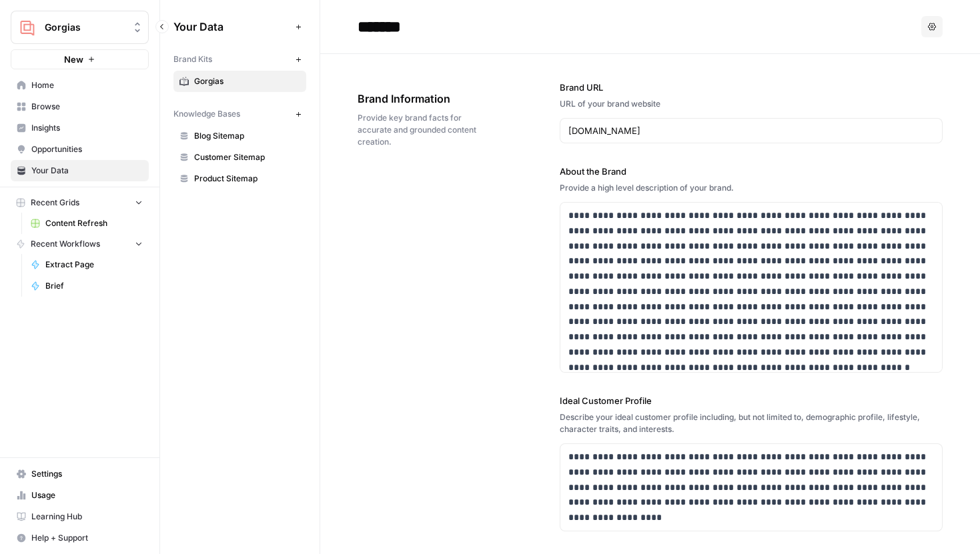 This screenshot has width=980, height=554. Describe the element at coordinates (193, 59) in the screenshot. I see `span: Brand Kits` at that location.